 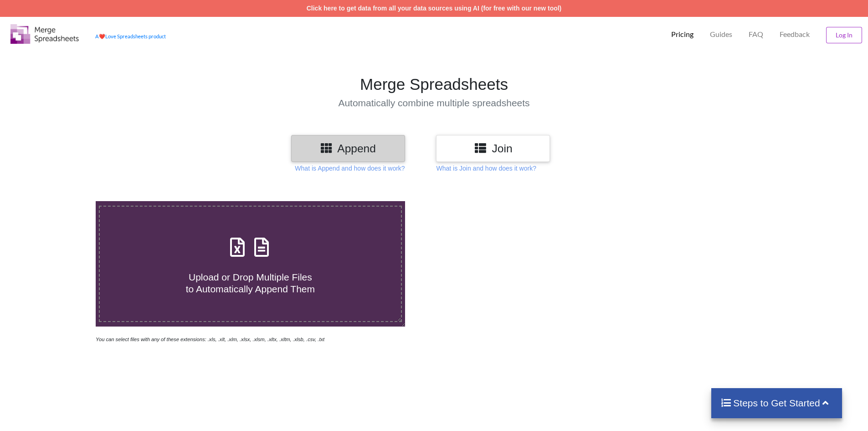 I want to click on button: Log In, so click(x=844, y=35).